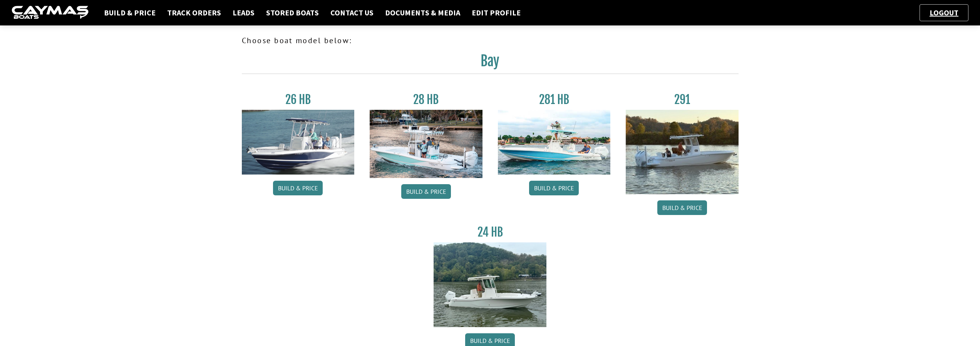 Image resolution: width=980 pixels, height=346 pixels. What do you see at coordinates (490, 232) in the screenshot?
I see `h3: 24 HB` at bounding box center [490, 232].